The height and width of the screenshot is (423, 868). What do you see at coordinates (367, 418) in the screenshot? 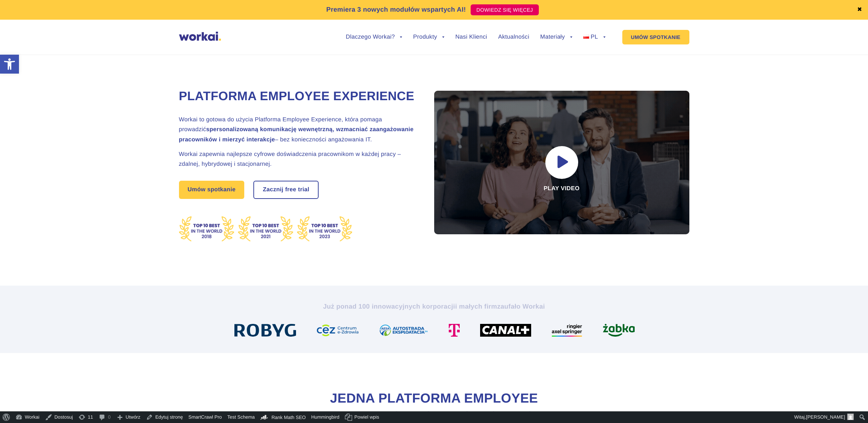
I see `span: Powiel wpis` at bounding box center [367, 418].